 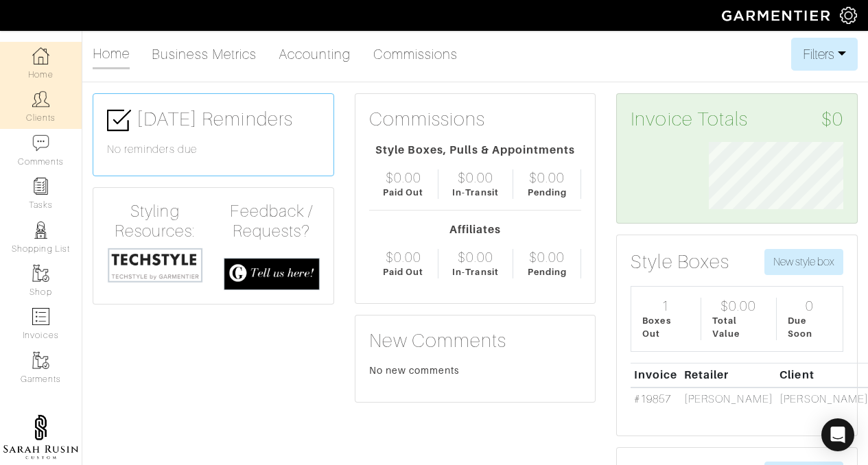 What do you see at coordinates (824, 54) in the screenshot?
I see `button: Filters` at bounding box center [824, 54].